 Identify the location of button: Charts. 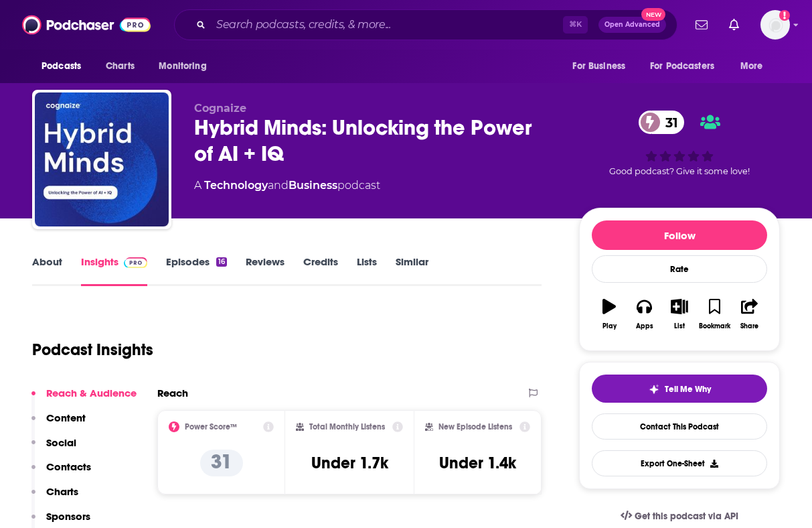
(55, 497).